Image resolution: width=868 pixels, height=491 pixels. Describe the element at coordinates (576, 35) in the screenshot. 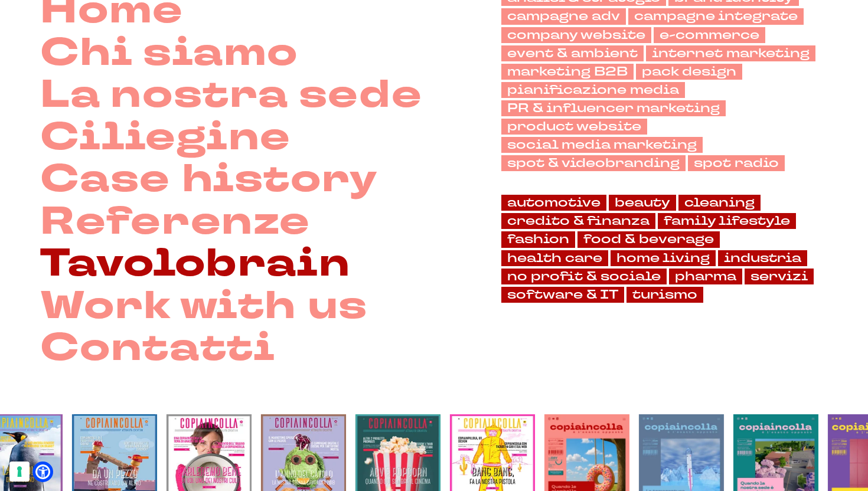

I see `a: company website` at that location.